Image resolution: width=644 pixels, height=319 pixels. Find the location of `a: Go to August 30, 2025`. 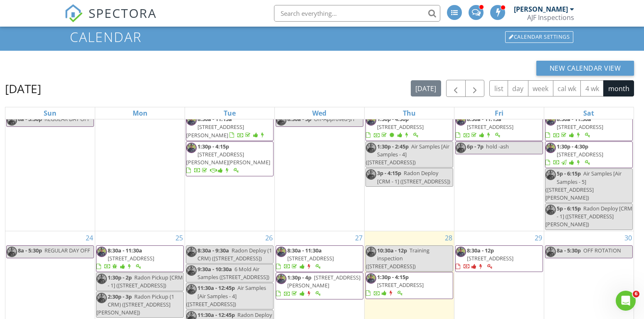

a: Go to August 30, 2025 is located at coordinates (628, 238).